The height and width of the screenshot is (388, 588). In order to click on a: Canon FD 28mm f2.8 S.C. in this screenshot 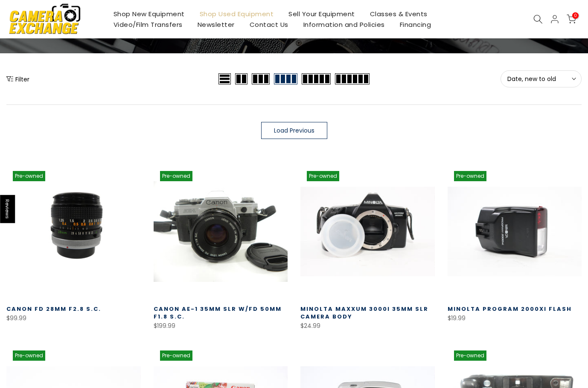, I will do `click(54, 309)`.